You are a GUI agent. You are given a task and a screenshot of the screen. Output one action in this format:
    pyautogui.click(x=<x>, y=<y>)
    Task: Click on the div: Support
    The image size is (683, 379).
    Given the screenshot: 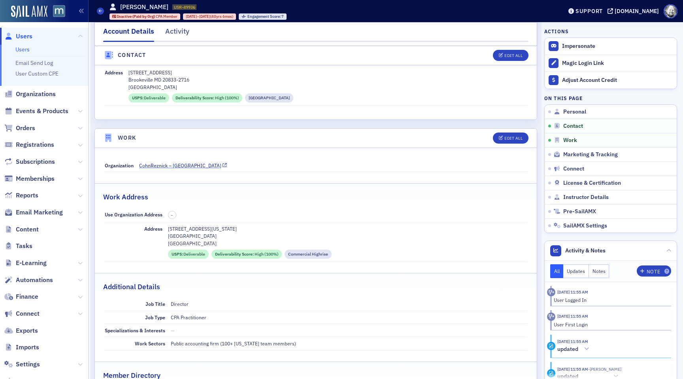 What is the action you would take?
    pyautogui.click(x=589, y=11)
    